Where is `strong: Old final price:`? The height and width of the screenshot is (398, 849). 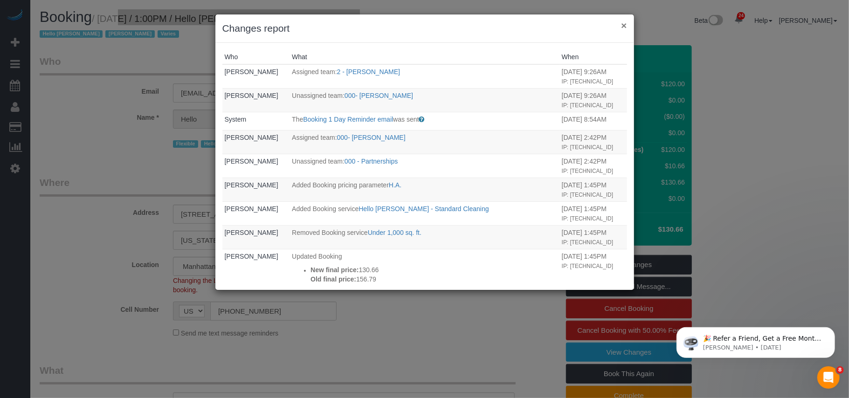 strong: Old final price: is located at coordinates (333, 279).